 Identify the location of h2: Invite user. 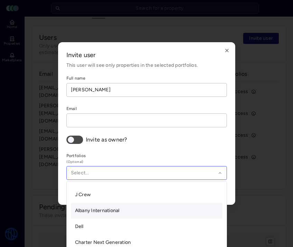
(147, 55).